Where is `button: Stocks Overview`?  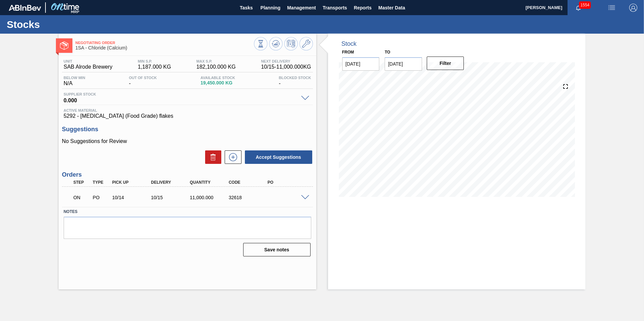 button: Stocks Overview is located at coordinates (261, 44).